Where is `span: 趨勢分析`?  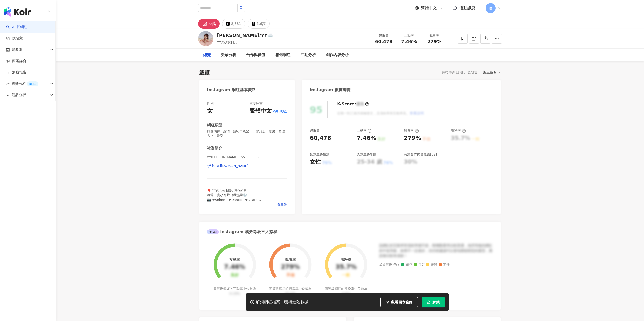
span: 趨勢分析 is located at coordinates (25, 84).